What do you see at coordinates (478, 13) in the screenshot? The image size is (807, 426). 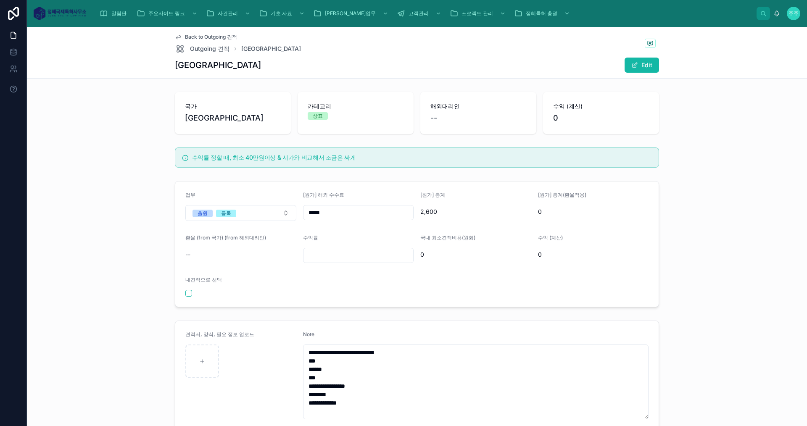 I see `a: 프로젝트 관리` at bounding box center [478, 13].